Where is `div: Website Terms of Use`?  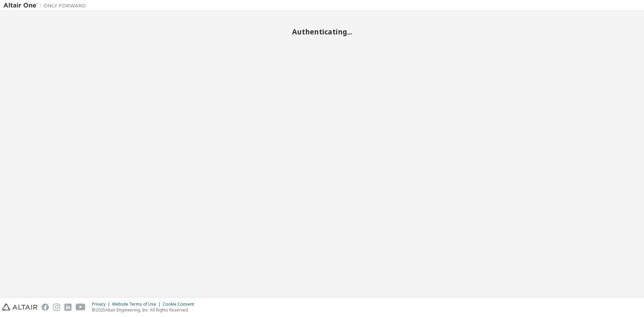 div: Website Terms of Use is located at coordinates (137, 304).